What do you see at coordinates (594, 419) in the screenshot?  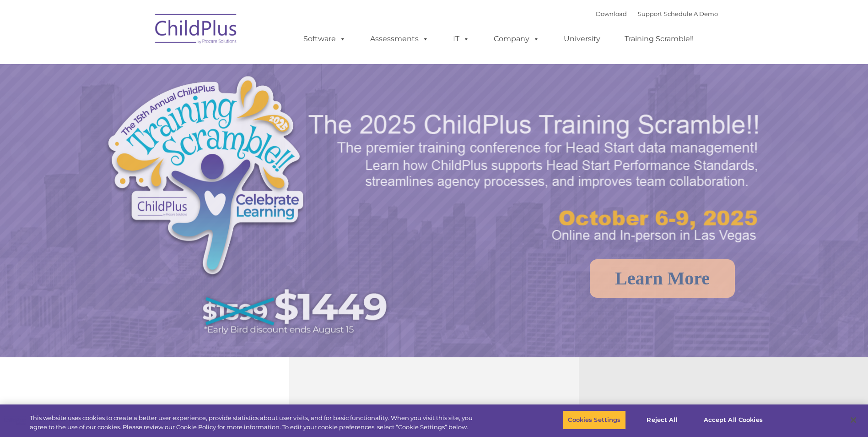 I see `button: Cookies Settings` at bounding box center [594, 419].